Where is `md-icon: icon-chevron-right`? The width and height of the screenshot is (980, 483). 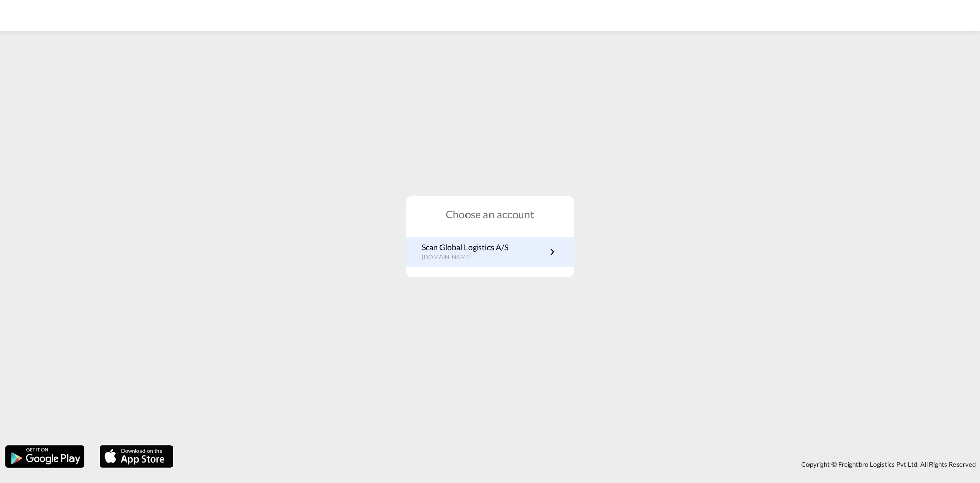
md-icon: icon-chevron-right is located at coordinates (552, 252).